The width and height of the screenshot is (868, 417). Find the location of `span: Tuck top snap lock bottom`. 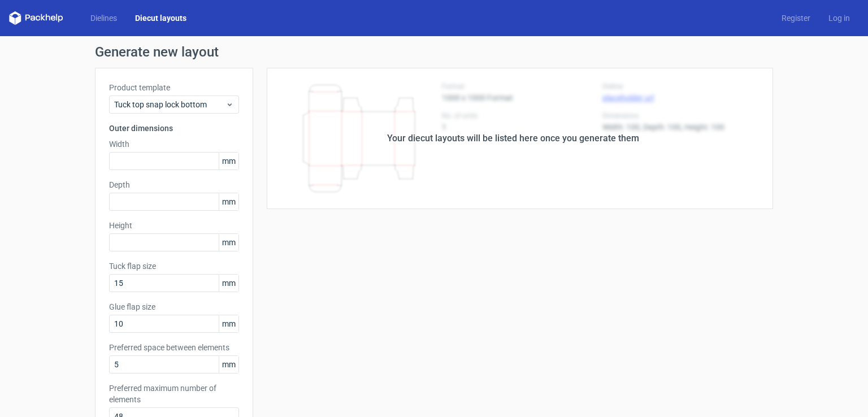

span: Tuck top snap lock bottom is located at coordinates (169, 105).